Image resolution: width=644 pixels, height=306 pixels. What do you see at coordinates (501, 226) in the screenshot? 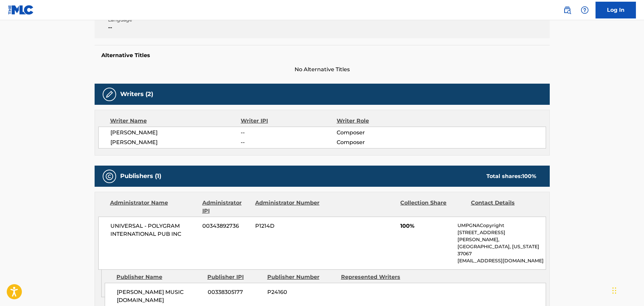
I see `p: UMPGNACopyright` at bounding box center [501, 226].